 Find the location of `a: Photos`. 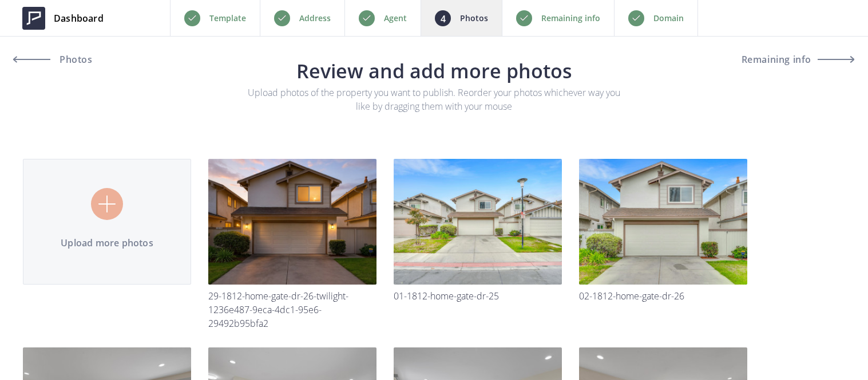

a: Photos is located at coordinates (65, 59).